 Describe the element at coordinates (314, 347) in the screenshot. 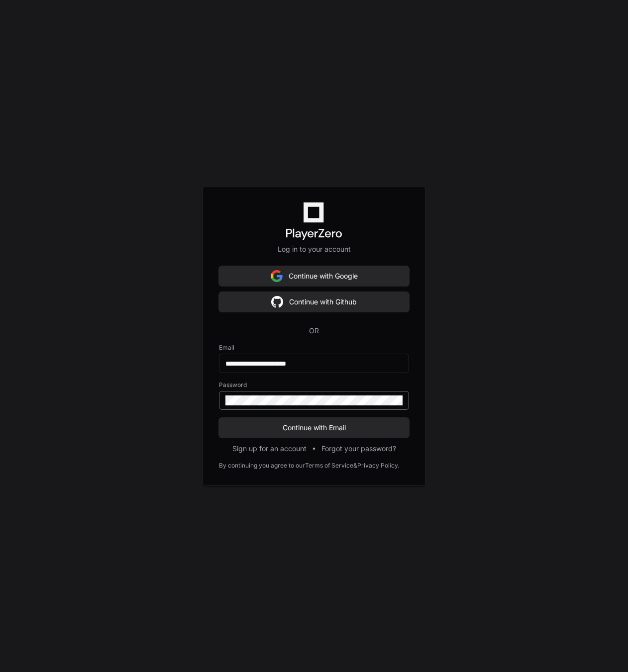

I see `label: Email` at that location.